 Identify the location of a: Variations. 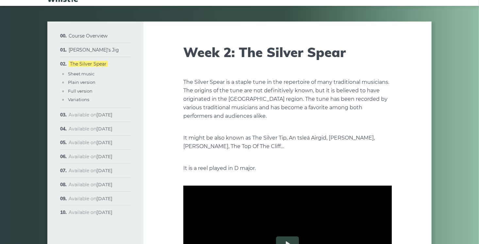
(78, 100).